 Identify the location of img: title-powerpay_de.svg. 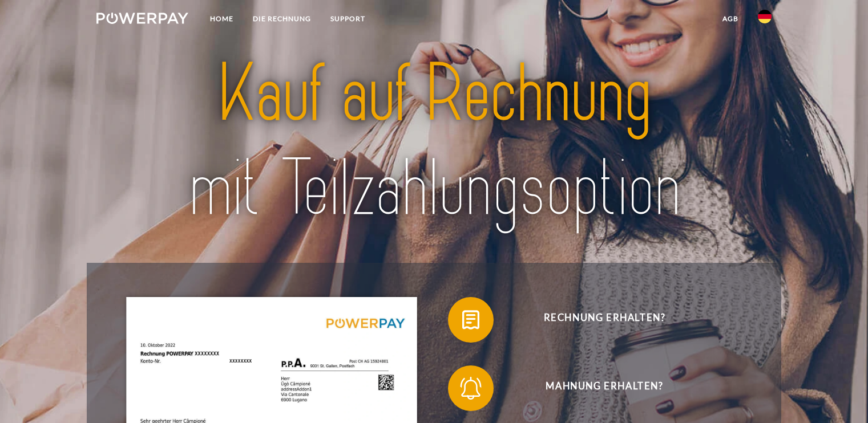
(434, 141).